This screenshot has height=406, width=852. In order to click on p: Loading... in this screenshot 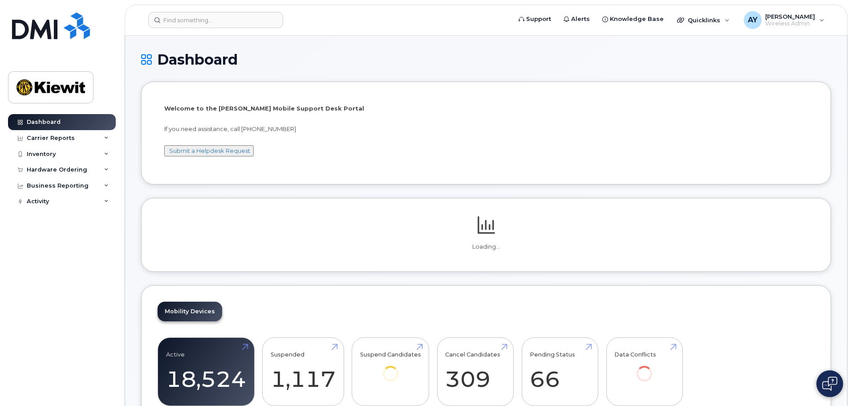, I will do `click(486, 247)`.